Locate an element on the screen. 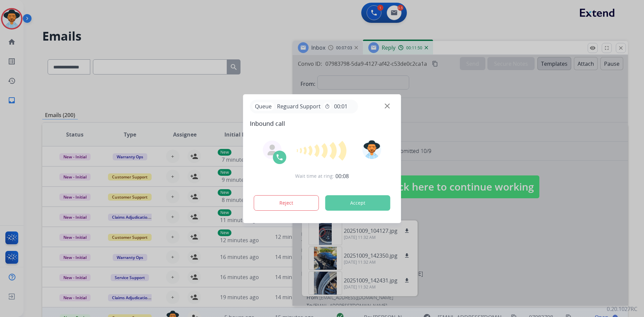 The width and height of the screenshot is (644, 317). p: Queue is located at coordinates (263, 106).